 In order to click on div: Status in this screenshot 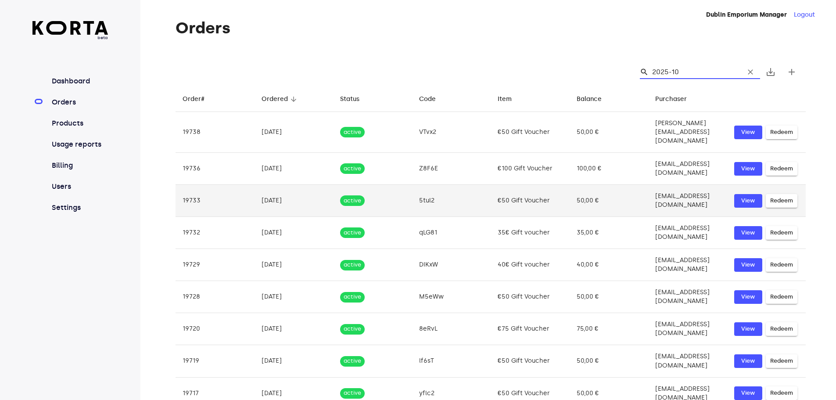, I will do `click(350, 99)`.